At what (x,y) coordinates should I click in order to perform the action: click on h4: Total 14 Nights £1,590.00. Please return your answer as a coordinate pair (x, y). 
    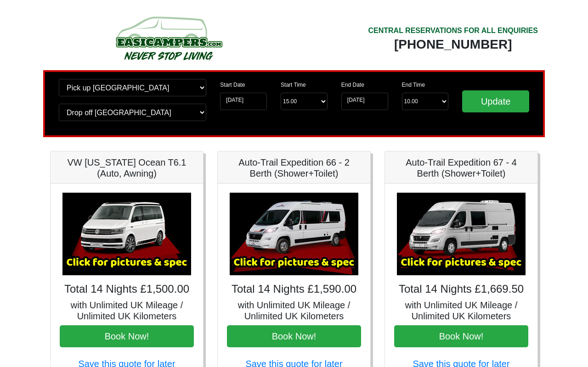
    Looking at the image, I should click on (294, 289).